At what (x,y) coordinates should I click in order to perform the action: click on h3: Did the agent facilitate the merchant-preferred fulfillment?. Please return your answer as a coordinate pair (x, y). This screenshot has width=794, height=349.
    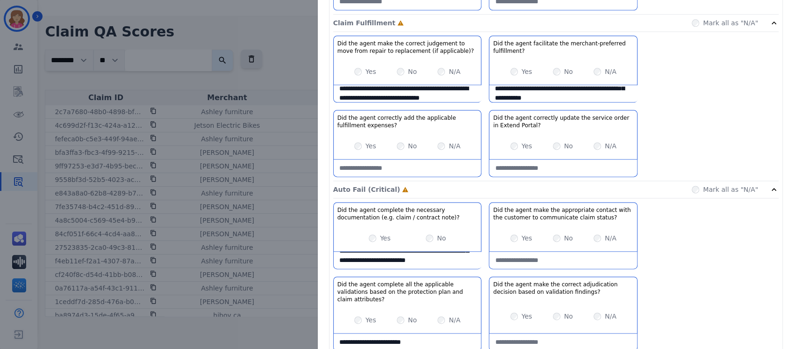
    Looking at the image, I should click on (563, 47).